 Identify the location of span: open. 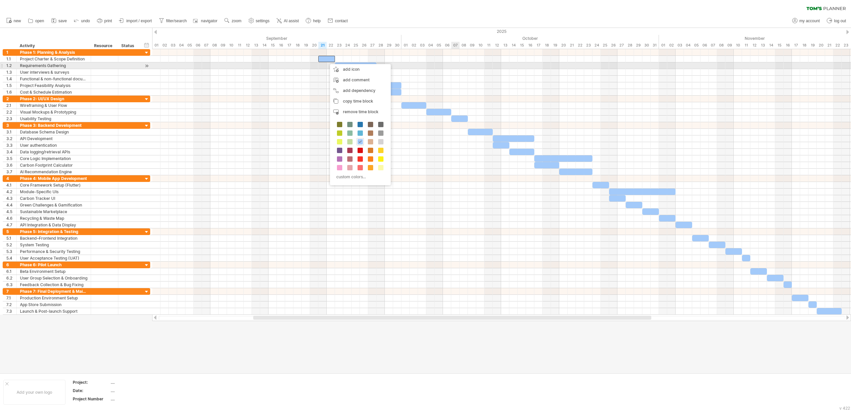
(40, 21).